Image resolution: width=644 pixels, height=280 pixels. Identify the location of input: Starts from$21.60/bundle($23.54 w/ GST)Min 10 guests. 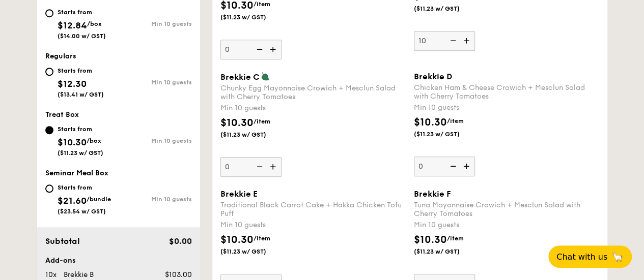
(49, 189).